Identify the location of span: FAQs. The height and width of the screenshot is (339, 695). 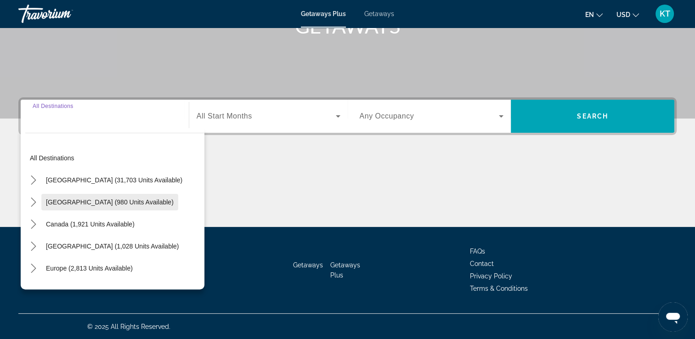
(477, 251).